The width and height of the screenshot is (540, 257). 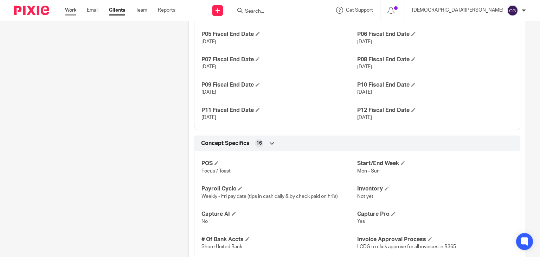 What do you see at coordinates (513, 11) in the screenshot?
I see `img: svg%3E` at bounding box center [513, 11].